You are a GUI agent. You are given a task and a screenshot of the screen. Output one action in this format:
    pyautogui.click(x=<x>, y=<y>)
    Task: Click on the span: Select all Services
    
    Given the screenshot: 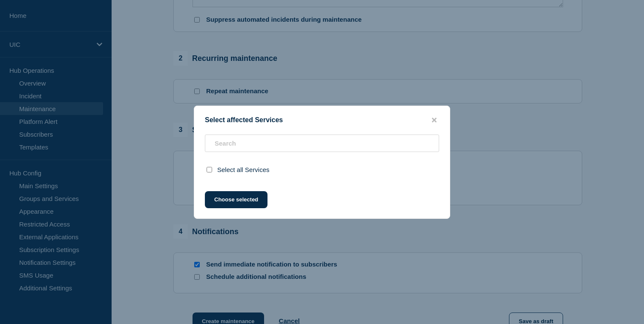 What is the action you would take?
    pyautogui.click(x=243, y=169)
    